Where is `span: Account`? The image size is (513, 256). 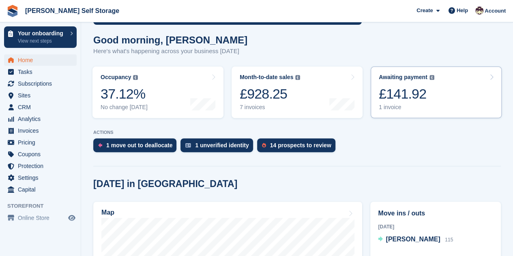
span: Account is located at coordinates (495, 11).